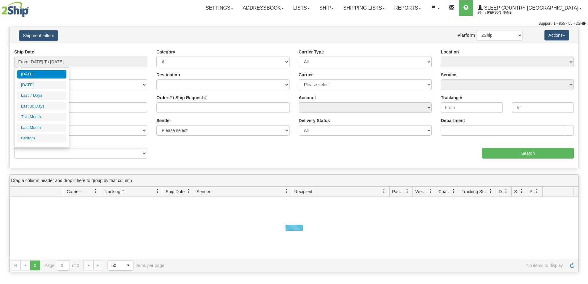 The width and height of the screenshot is (588, 284). I want to click on input: From, so click(471, 107).